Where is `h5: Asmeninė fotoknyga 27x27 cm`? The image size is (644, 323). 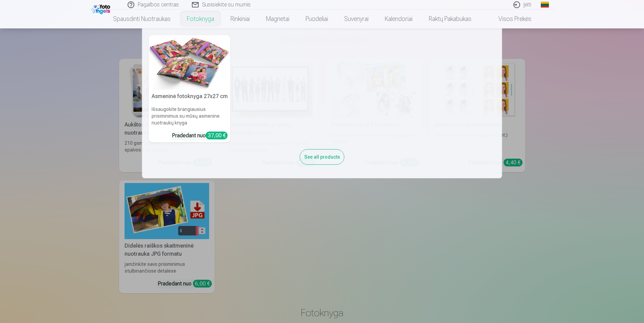 h5: Asmeninė fotoknyga 27x27 cm is located at coordinates (190, 97).